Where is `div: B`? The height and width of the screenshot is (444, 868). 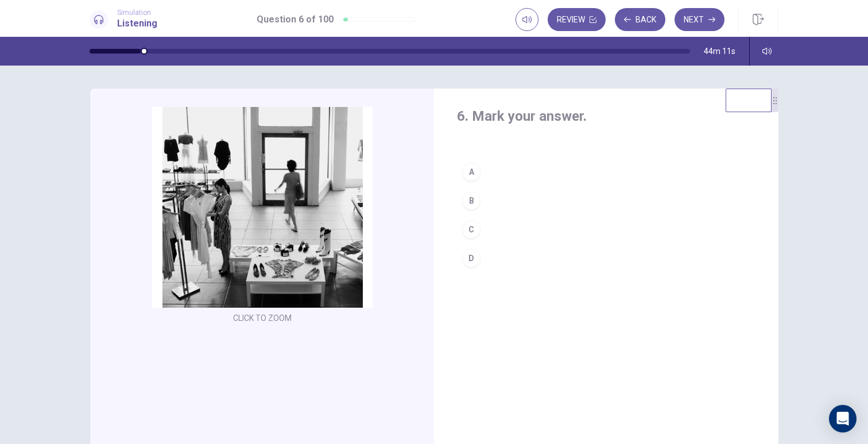
div: B is located at coordinates (471, 201).